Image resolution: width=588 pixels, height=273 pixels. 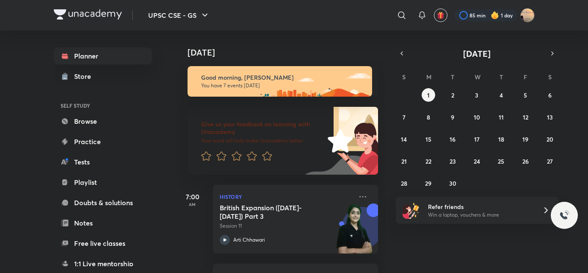 I want to click on img: streak, so click(x=495, y=15).